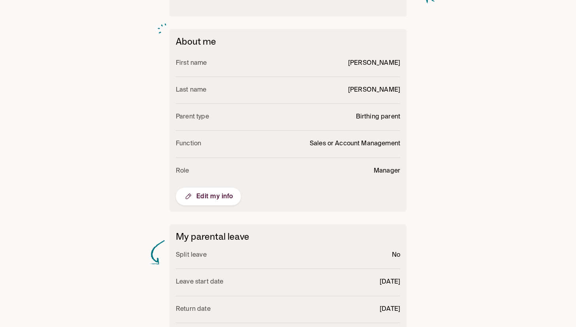 This screenshot has height=327, width=576. What do you see at coordinates (183, 171) in the screenshot?
I see `p: Role` at bounding box center [183, 171].